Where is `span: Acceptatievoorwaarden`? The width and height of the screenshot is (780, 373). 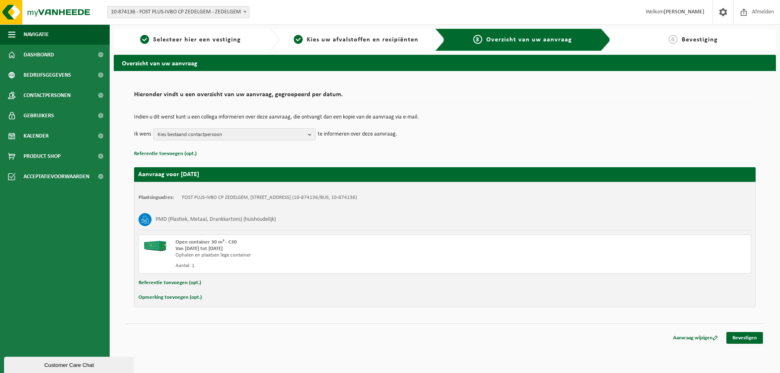 span: Acceptatievoorwaarden is located at coordinates (56, 177).